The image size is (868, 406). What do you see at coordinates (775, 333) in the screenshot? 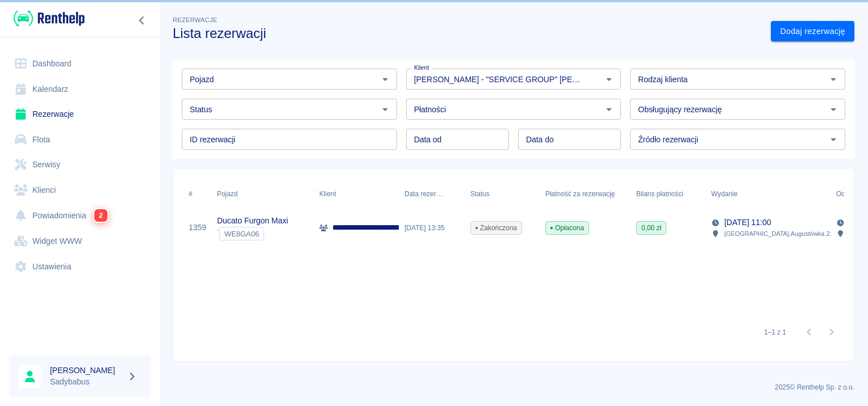
I see `p: 1–1 z 1` at bounding box center [775, 333].